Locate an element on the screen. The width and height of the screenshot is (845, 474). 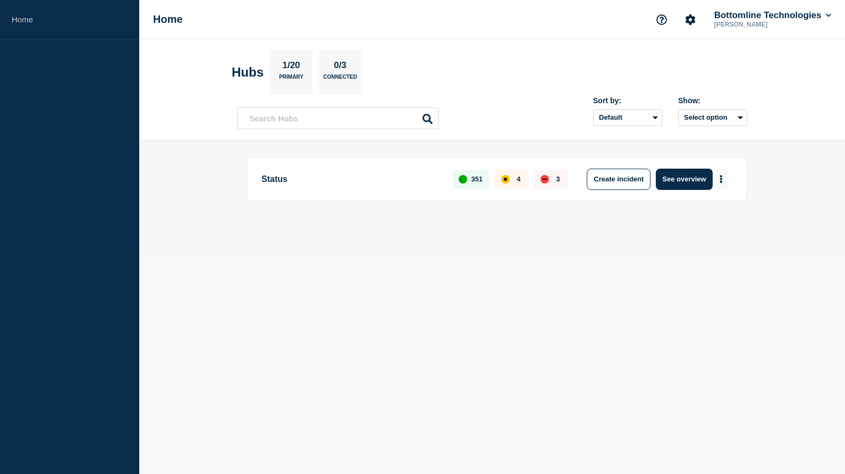
div: down is located at coordinates (545, 179).